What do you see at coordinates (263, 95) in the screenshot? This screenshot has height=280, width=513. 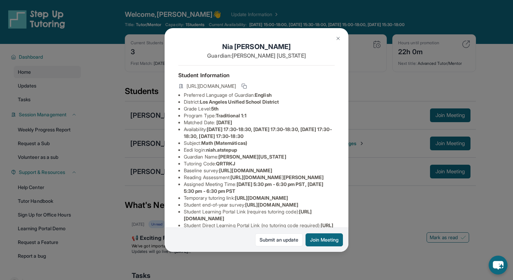 I see `span: English` at bounding box center [263, 95].